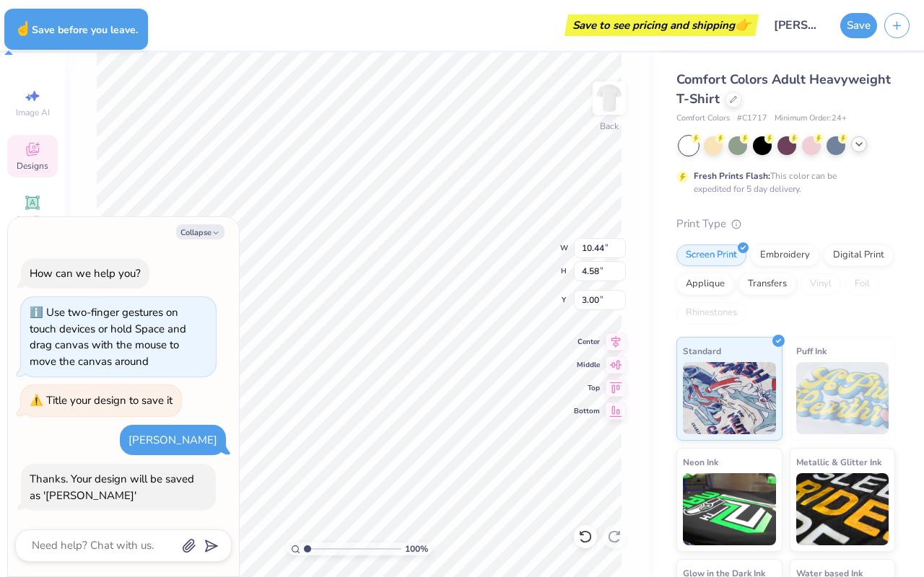  I want to click on img: Back, so click(609, 98).